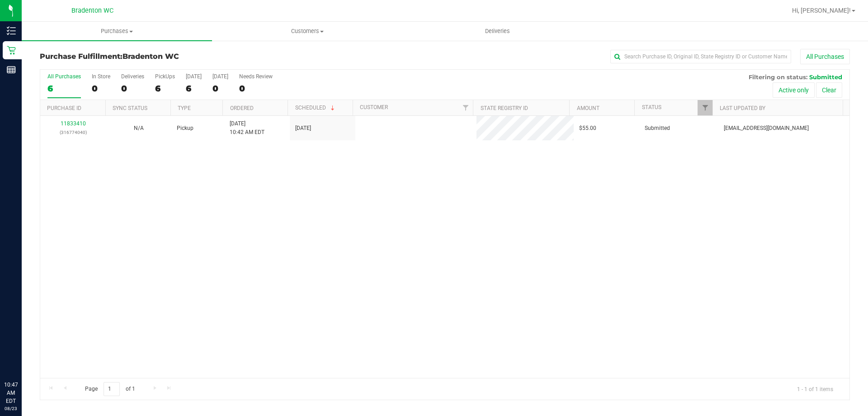 Image resolution: width=868 pixels, height=416 pixels. I want to click on inline-svg: Reports, so click(11, 70).